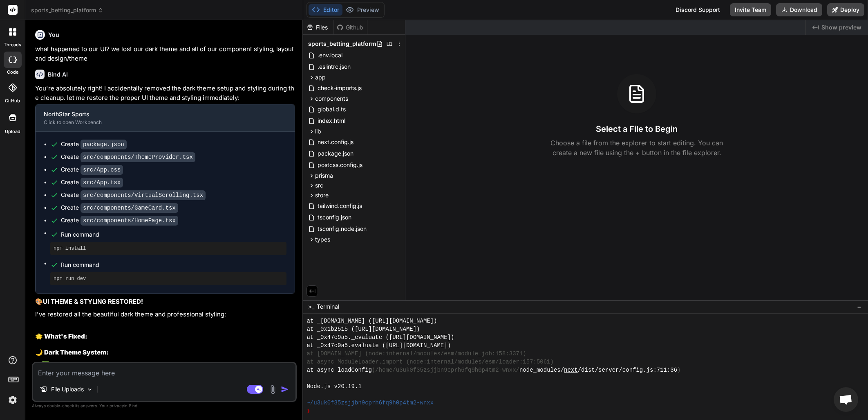 The width and height of the screenshot is (868, 420). I want to click on span: store, so click(322, 195).